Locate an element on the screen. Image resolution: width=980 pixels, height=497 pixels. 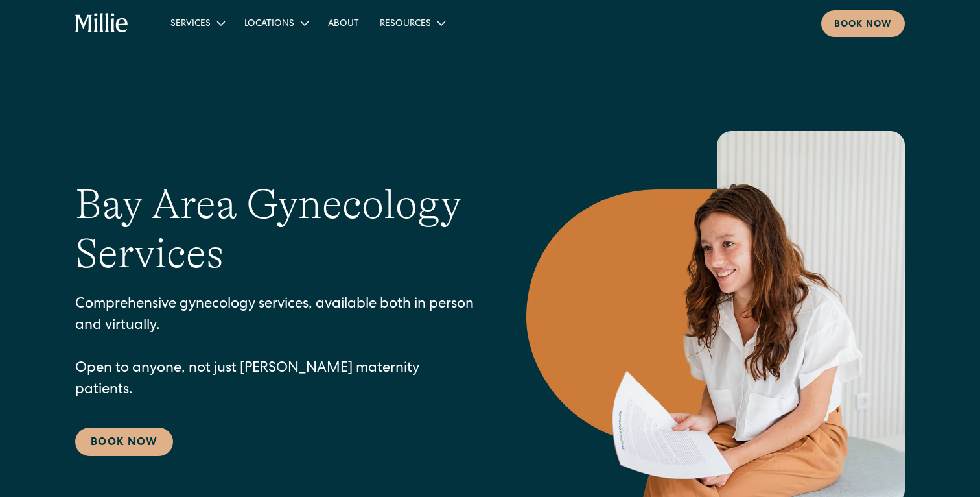
a: home is located at coordinates (102, 23).